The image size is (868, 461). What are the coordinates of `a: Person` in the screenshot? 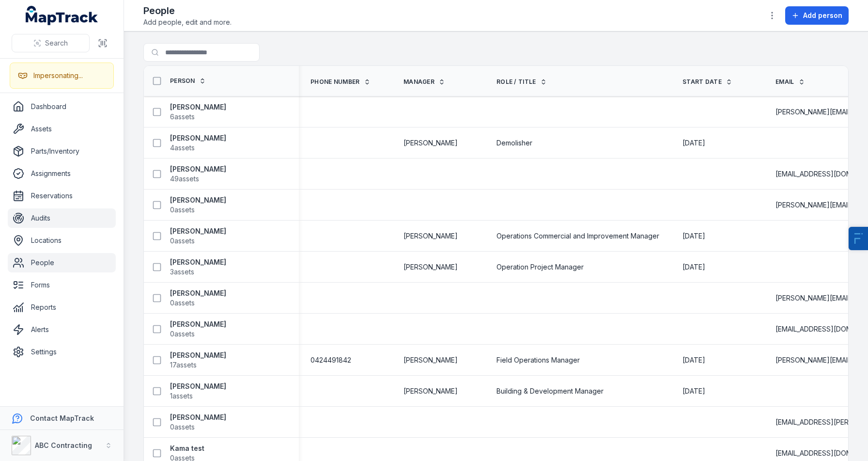 It's located at (188, 81).